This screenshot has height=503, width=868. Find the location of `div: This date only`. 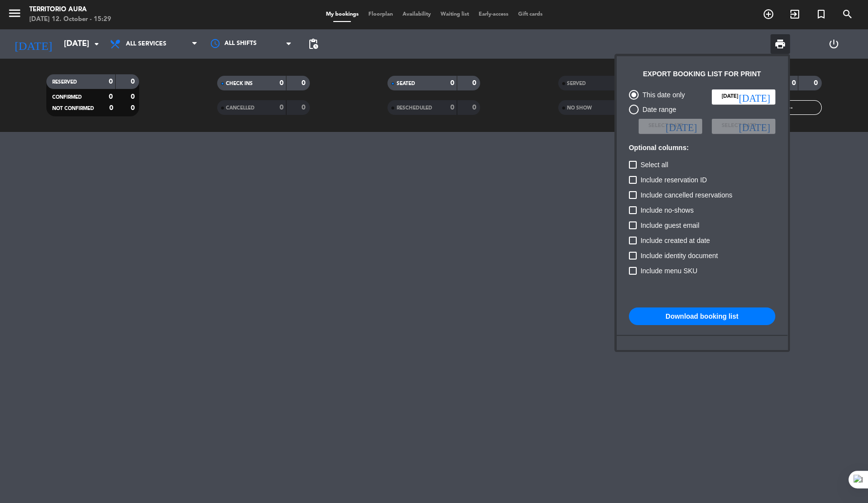

div: This date only is located at coordinates (662, 95).